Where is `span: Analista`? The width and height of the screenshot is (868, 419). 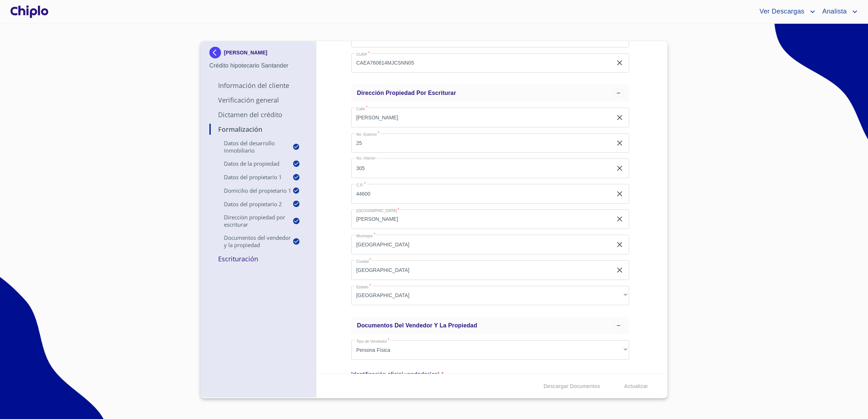
span: Analista is located at coordinates (834, 12).